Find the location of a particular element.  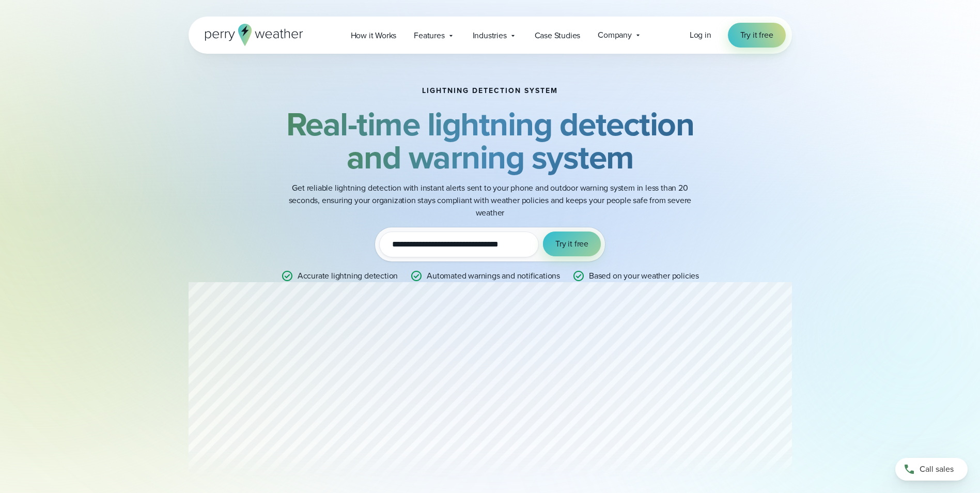

a: How it Works is located at coordinates (374, 35).